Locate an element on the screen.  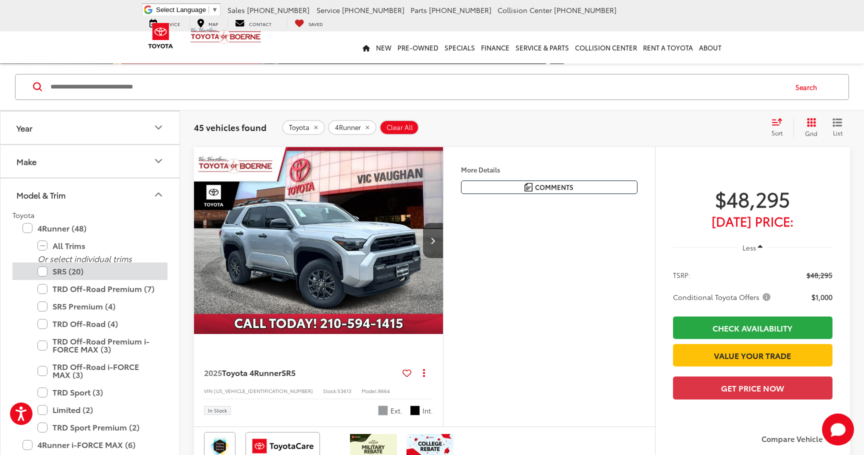
a: Service & Parts: Opens in a new tab is located at coordinates (542, 48).